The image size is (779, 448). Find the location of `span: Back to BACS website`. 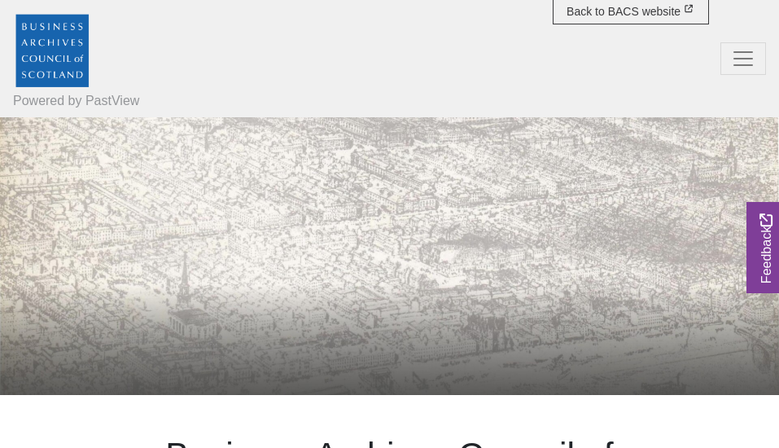

span: Back to BACS website is located at coordinates (623, 11).